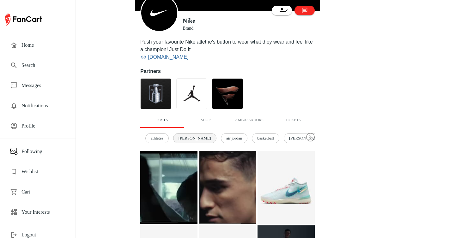 The image size is (455, 238). Describe the element at coordinates (234, 138) in the screenshot. I see `div: air jordan` at that location.